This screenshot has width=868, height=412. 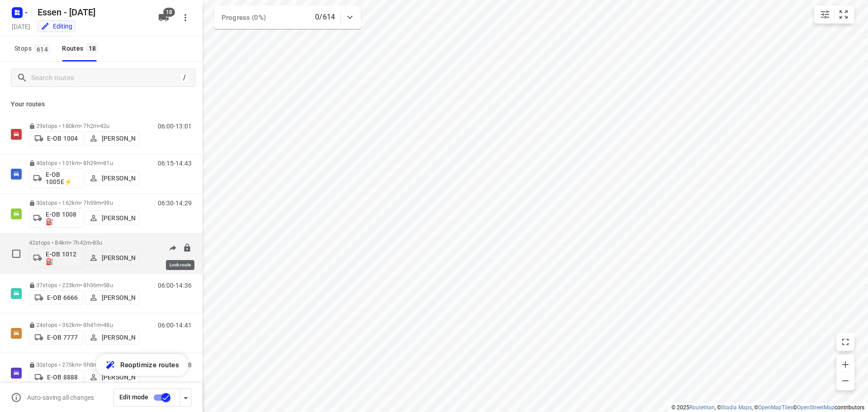 What do you see at coordinates (16, 254) in the screenshot?
I see `span: Select` at bounding box center [16, 254].